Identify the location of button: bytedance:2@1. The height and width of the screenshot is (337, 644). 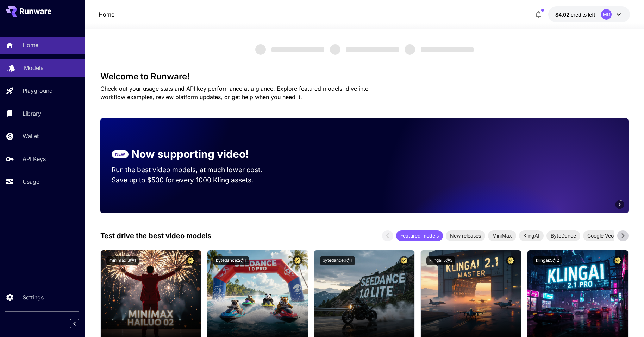
(231, 260).